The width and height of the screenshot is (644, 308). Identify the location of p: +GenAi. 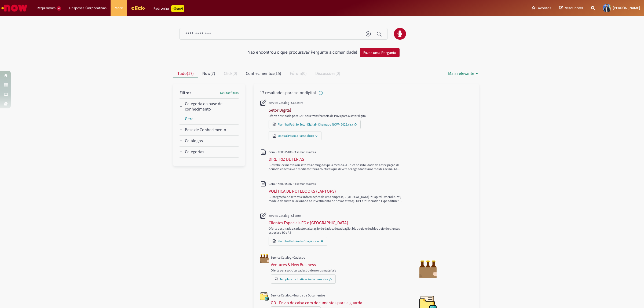
(178, 9).